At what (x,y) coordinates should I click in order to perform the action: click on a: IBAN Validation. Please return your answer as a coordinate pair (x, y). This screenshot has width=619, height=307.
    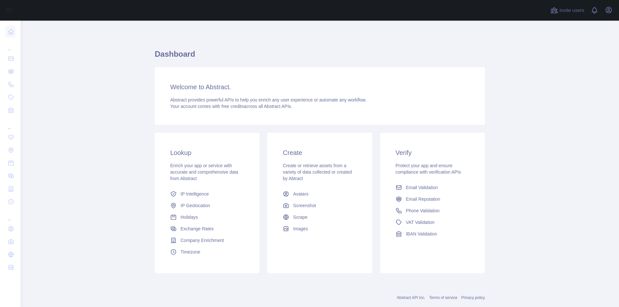
    Looking at the image, I should click on (433, 234).